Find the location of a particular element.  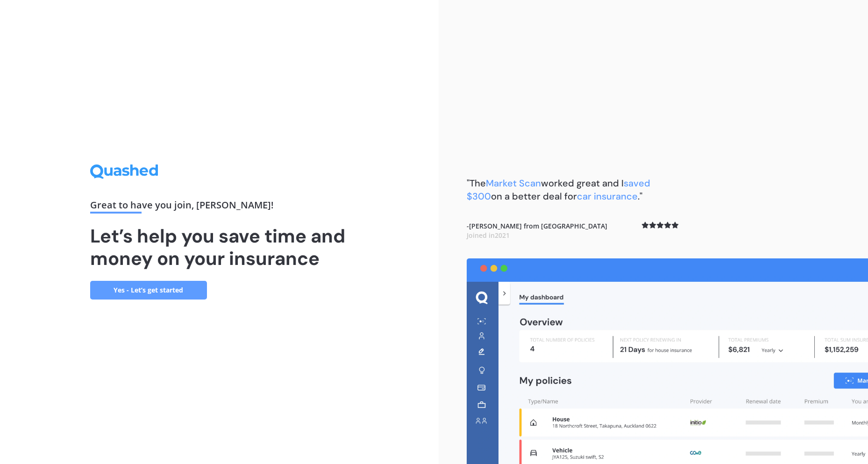

b: "The worked great and I on a better deal for ." is located at coordinates (559, 189).